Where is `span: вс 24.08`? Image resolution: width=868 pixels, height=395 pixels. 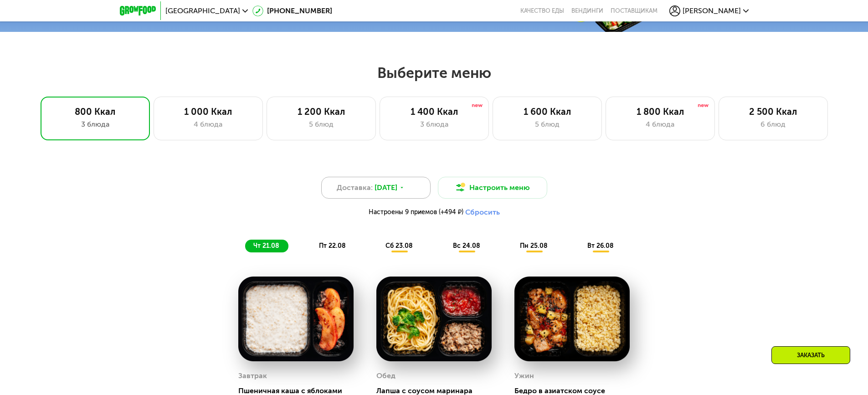 span: вс 24.08 is located at coordinates (467, 246).